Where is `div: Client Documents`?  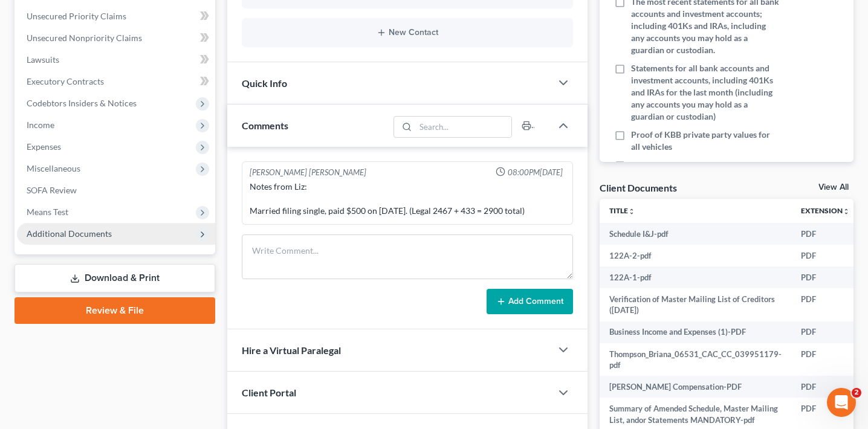 div: Client Documents is located at coordinates (639, 187).